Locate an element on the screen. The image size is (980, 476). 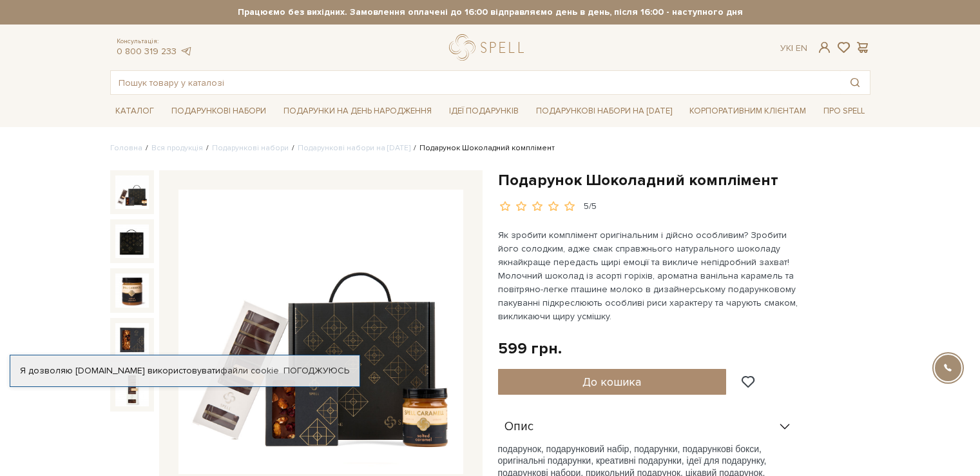
a: telegram is located at coordinates (186, 51).